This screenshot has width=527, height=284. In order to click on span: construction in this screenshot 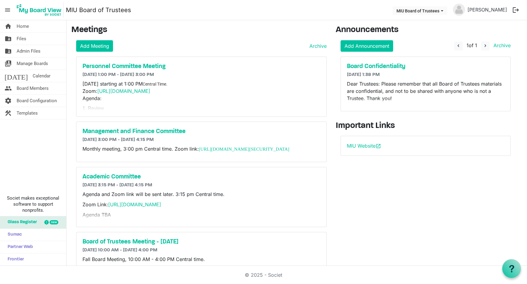, I will do `click(8, 113)`.